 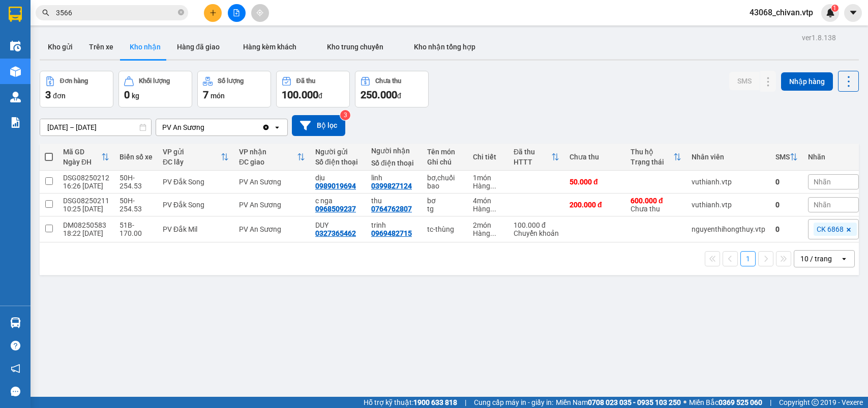 I want to click on div: thu, so click(x=394, y=201).